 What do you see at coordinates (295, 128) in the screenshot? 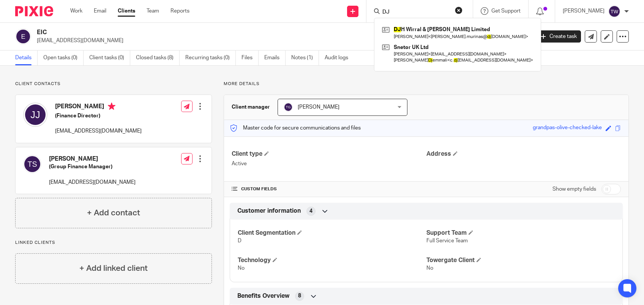
I see `p: Master code for secure communications and files` at bounding box center [295, 128].